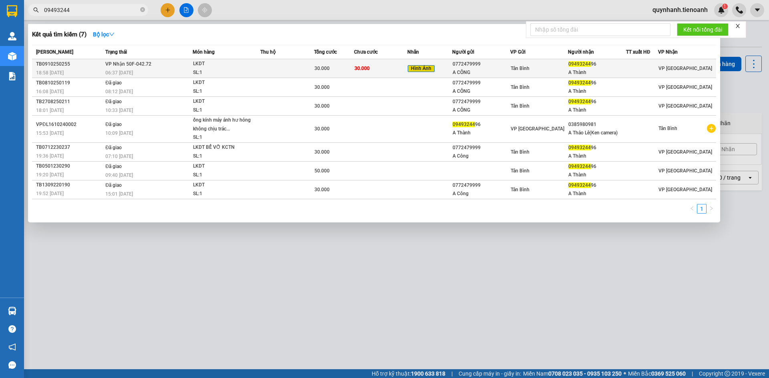 The image size is (769, 378). I want to click on input: Tìm tên, số ĐT hoặc mã đơn, so click(91, 10).